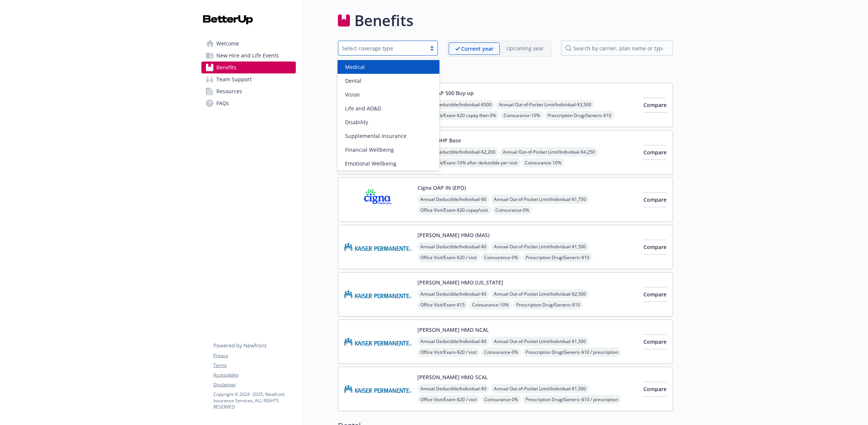 The image size is (868, 425). What do you see at coordinates (363, 108) in the screenshot?
I see `span: Life and AD&D` at bounding box center [363, 108].